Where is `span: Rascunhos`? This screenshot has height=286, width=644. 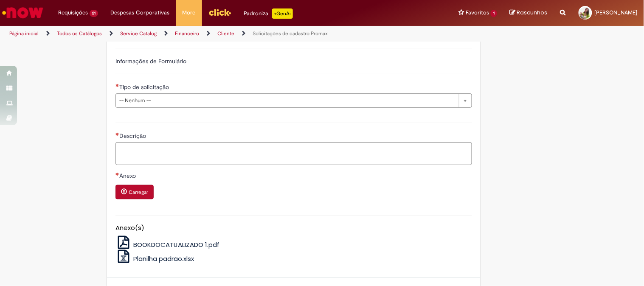 span: Rascunhos is located at coordinates (532, 12).